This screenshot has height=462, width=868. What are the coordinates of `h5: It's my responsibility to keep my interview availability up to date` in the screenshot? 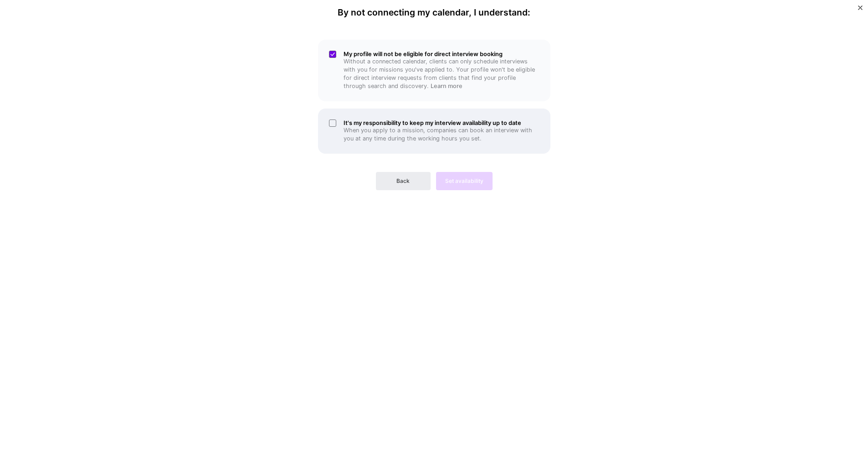 It's located at (441, 123).